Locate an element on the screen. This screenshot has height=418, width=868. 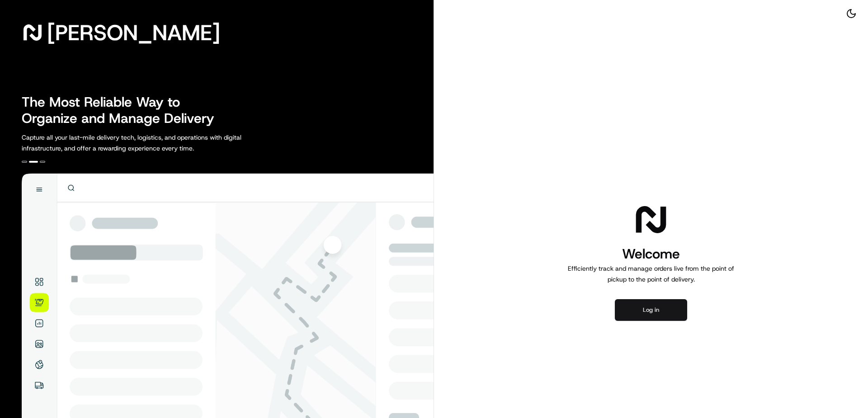
p: Capture all your last-mile delivery tech, logistics, and operations with digital infrastructure, ... is located at coordinates (152, 143).